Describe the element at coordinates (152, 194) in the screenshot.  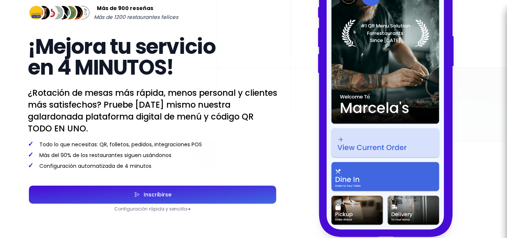
I see `button: Inscribirse` at that location.